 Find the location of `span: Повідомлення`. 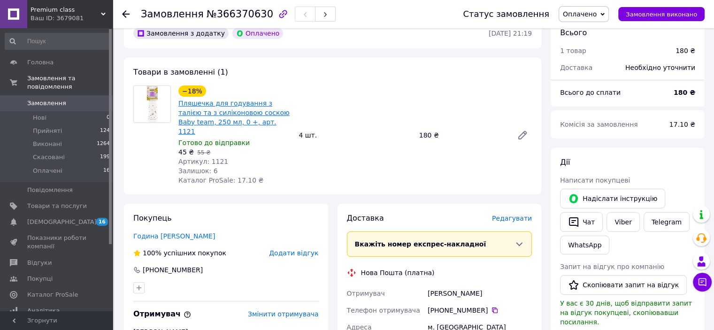

span: Повідомлення is located at coordinates (50, 190).